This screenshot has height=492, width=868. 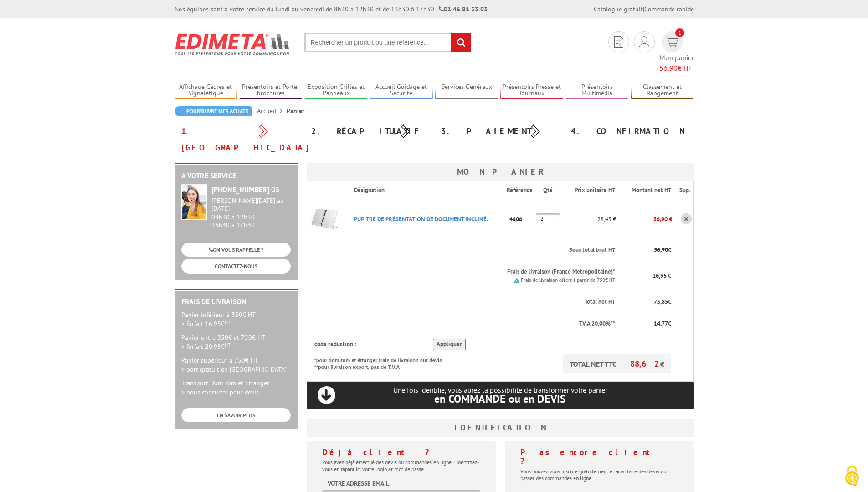 I want to click on h4: Pas encore client ?, so click(x=600, y=457).